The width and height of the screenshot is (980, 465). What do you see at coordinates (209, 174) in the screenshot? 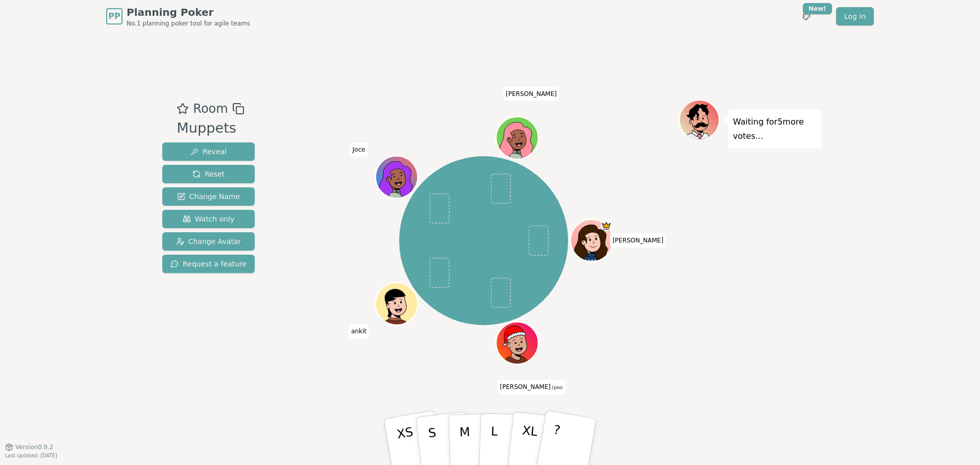
I see `span: Reset` at bounding box center [209, 174].